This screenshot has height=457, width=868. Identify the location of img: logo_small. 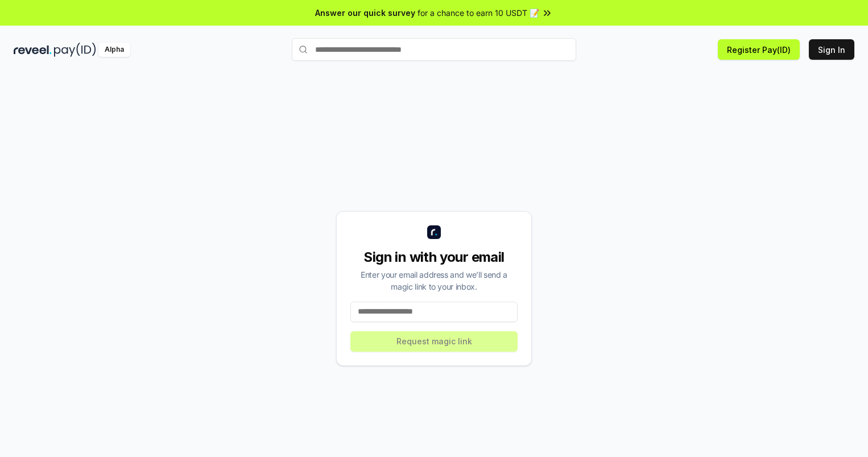
(434, 232).